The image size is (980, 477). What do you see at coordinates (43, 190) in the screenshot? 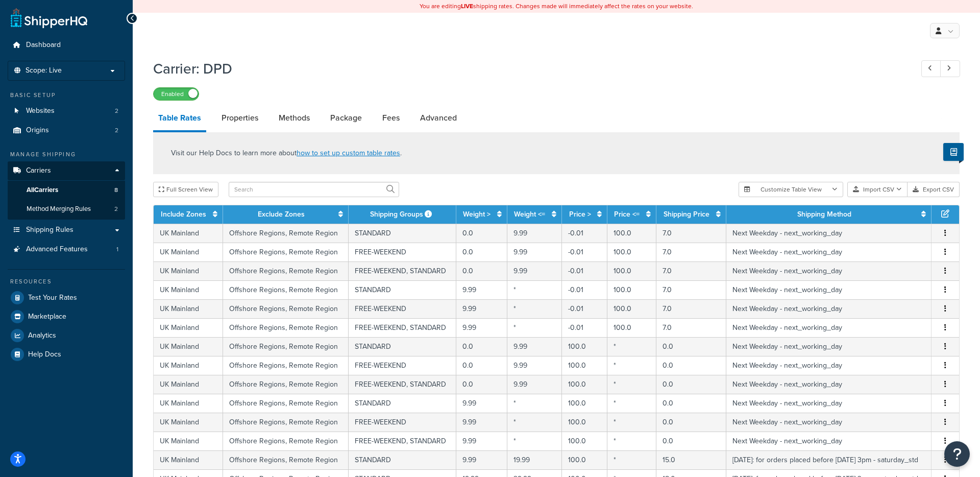
I see `span: All Carriers` at bounding box center [43, 190].